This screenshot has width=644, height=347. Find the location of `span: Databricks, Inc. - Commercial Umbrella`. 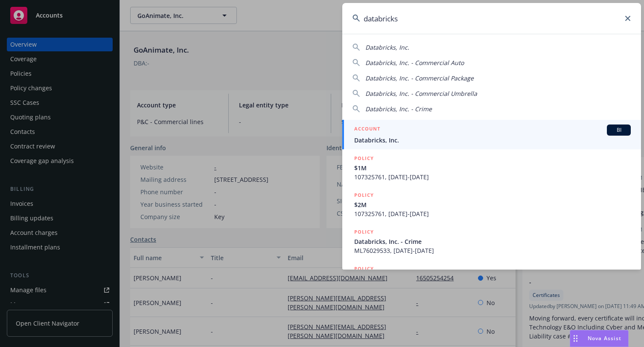

span: Databricks, Inc. - Commercial Umbrella is located at coordinates (421, 93).